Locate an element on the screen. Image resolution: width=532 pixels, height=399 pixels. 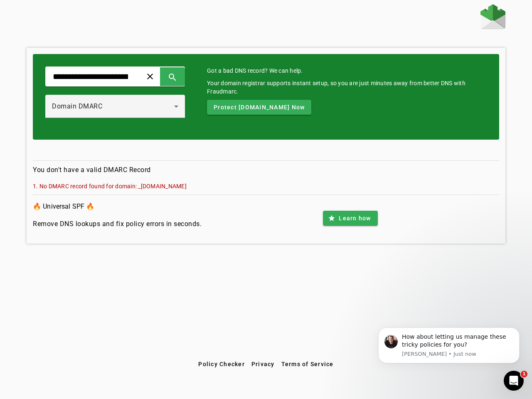
button: Privacy is located at coordinates (263, 364).